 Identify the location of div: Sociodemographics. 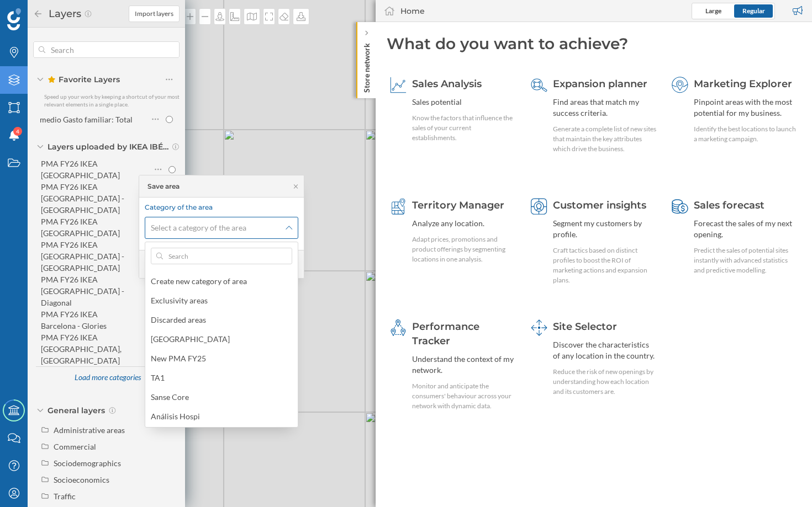
(87, 464).